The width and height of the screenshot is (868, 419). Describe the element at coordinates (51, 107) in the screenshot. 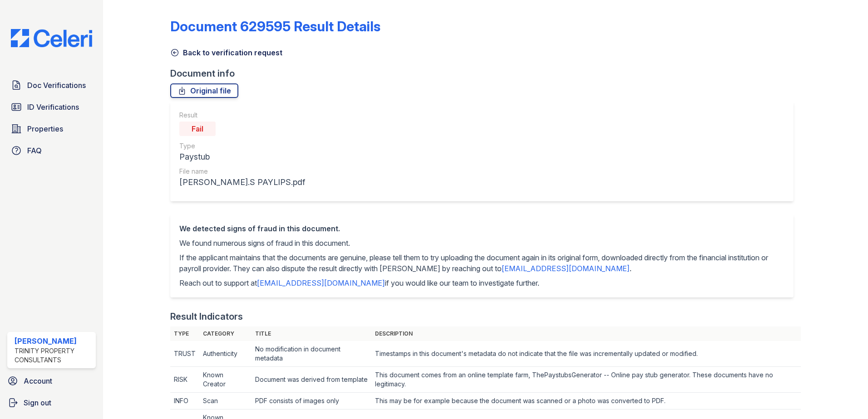

I see `a: ID Verifications` at that location.